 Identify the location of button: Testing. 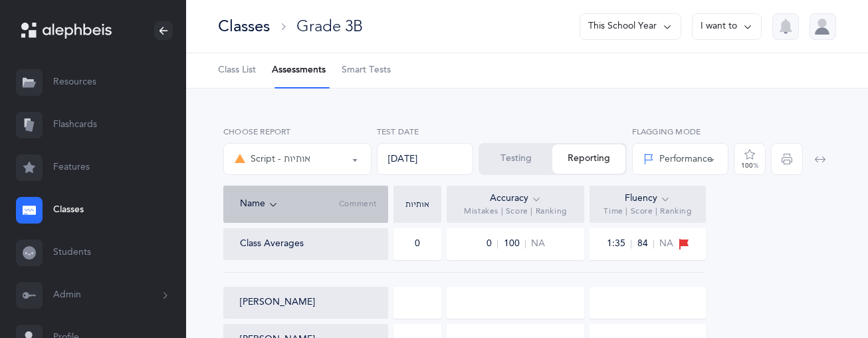
(516, 159).